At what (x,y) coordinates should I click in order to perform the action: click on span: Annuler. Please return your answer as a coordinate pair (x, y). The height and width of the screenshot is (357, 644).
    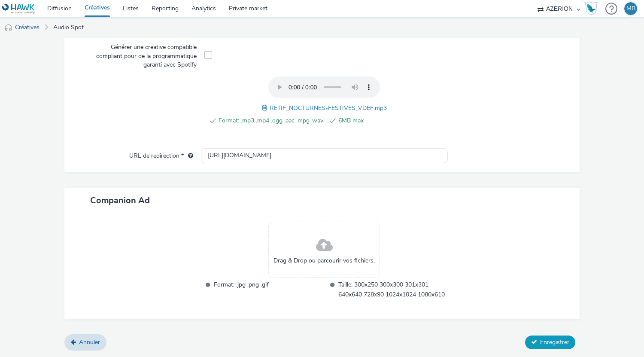
    Looking at the image, I should click on (89, 342).